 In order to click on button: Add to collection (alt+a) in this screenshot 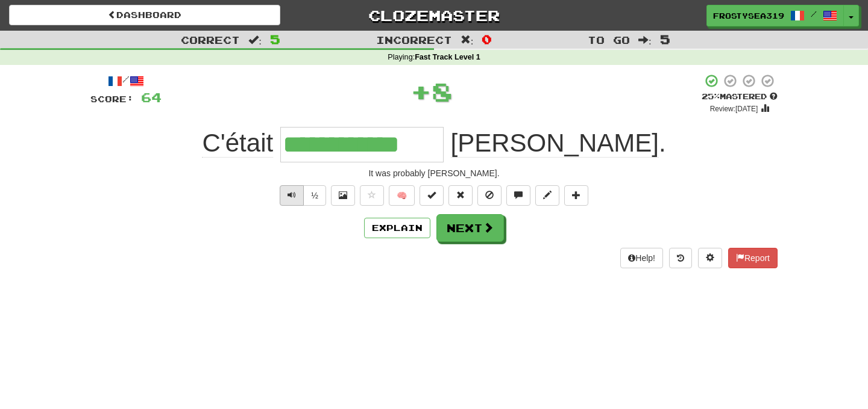, I will do `click(576, 195)`.